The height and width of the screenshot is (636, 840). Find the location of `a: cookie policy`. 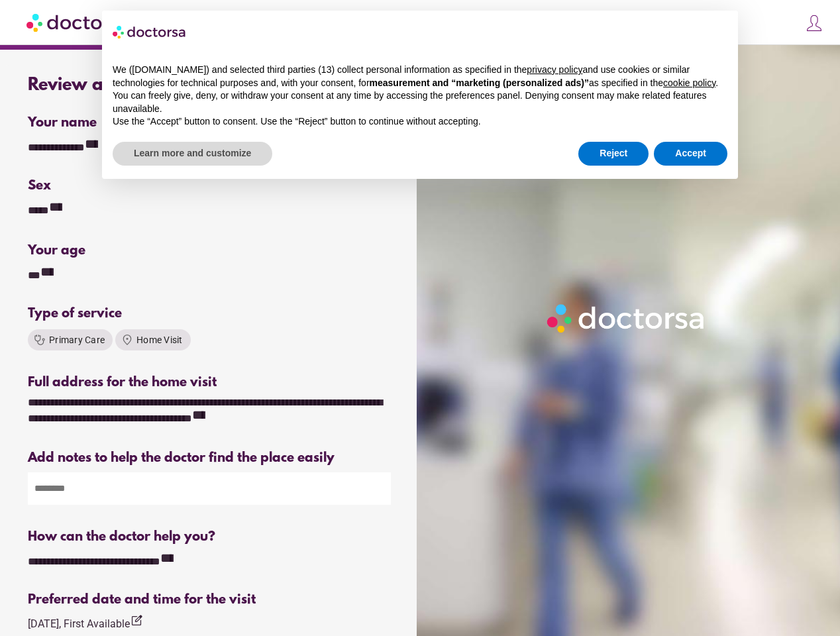

a: cookie policy is located at coordinates (689, 83).